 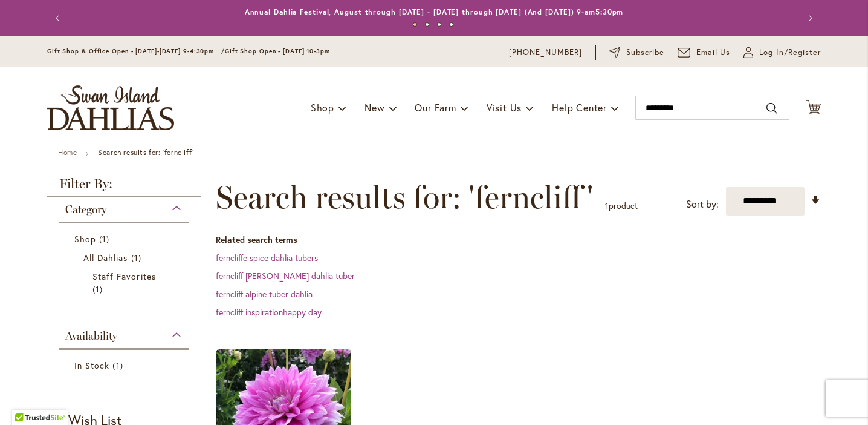 What do you see at coordinates (266, 258) in the screenshot?
I see `a: ferncliffe spice dahlia tubers` at bounding box center [266, 258].